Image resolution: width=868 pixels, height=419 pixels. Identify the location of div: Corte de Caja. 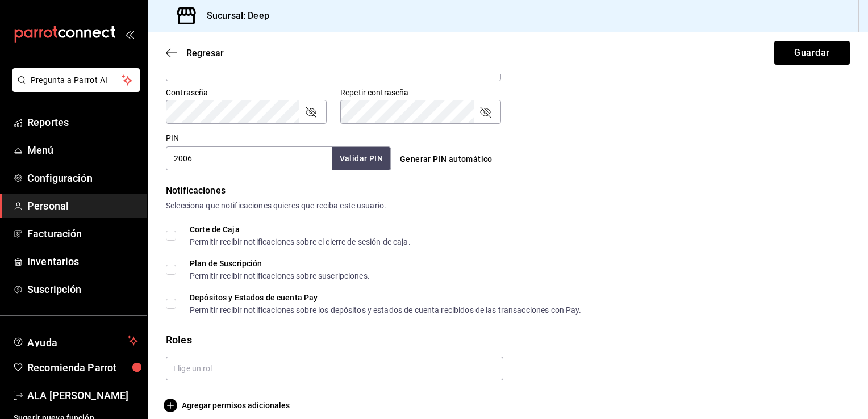
(300, 229).